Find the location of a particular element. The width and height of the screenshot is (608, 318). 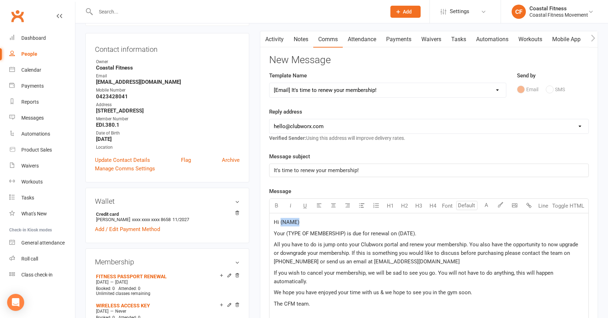

span: U is located at coordinates (305, 206).